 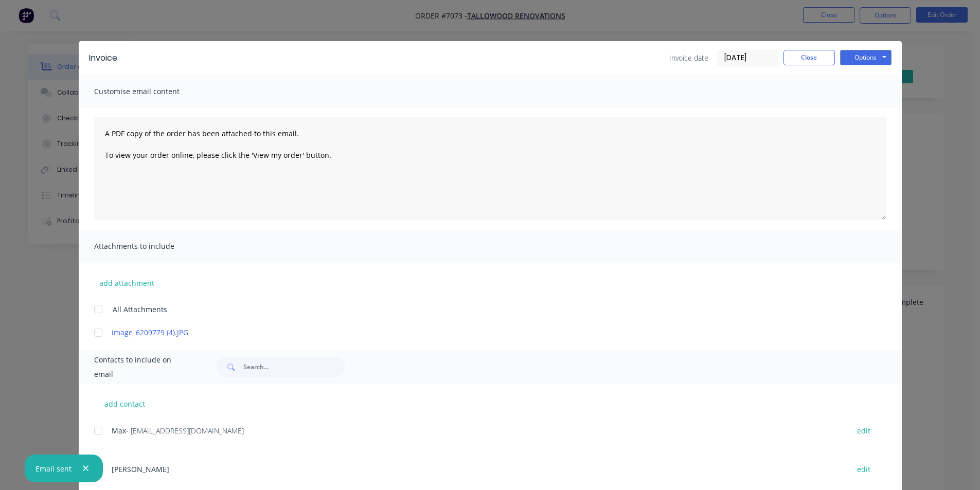 What do you see at coordinates (151, 246) in the screenshot?
I see `span: Attachments to include` at bounding box center [151, 246].